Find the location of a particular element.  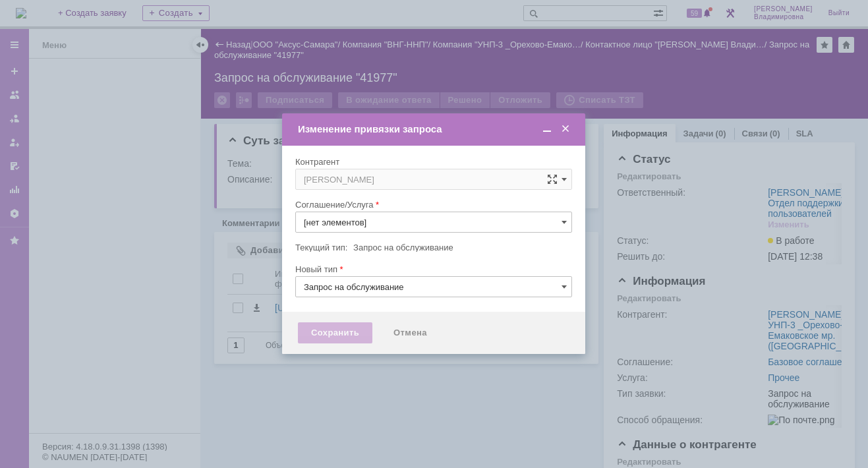

div: Соглашение/Услуга is located at coordinates (433, 204).